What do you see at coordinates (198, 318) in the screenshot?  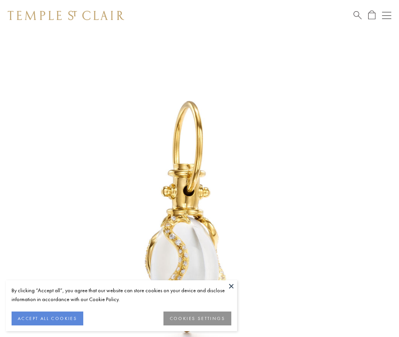 I see `button: COOKIES SETTINGS` at bounding box center [198, 318].